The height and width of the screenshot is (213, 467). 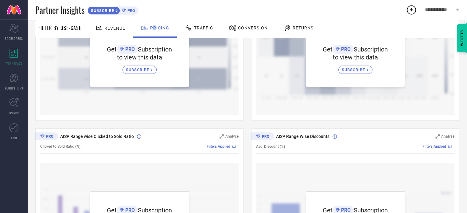 What do you see at coordinates (14, 138) in the screenshot?
I see `span: FWD` at bounding box center [14, 138].